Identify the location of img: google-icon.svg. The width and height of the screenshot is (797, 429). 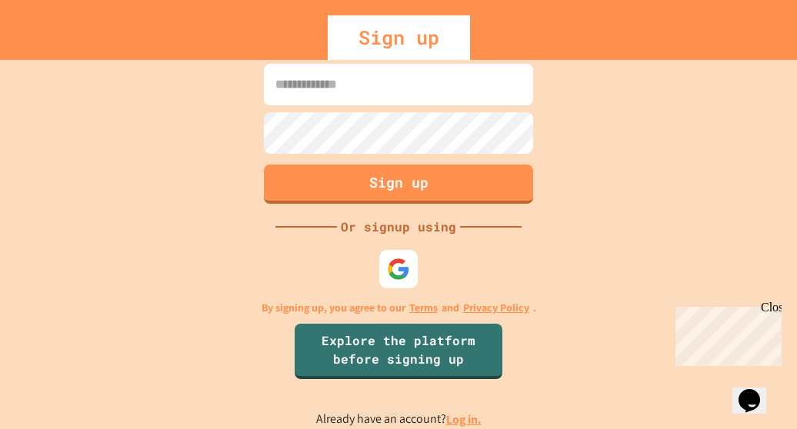
(399, 269).